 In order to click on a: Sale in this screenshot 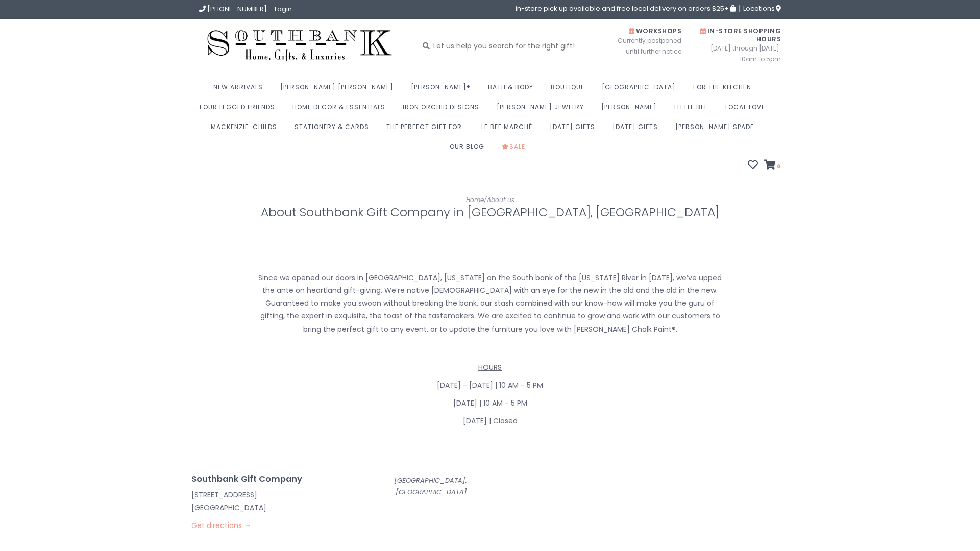, I will do `click(516, 149)`.